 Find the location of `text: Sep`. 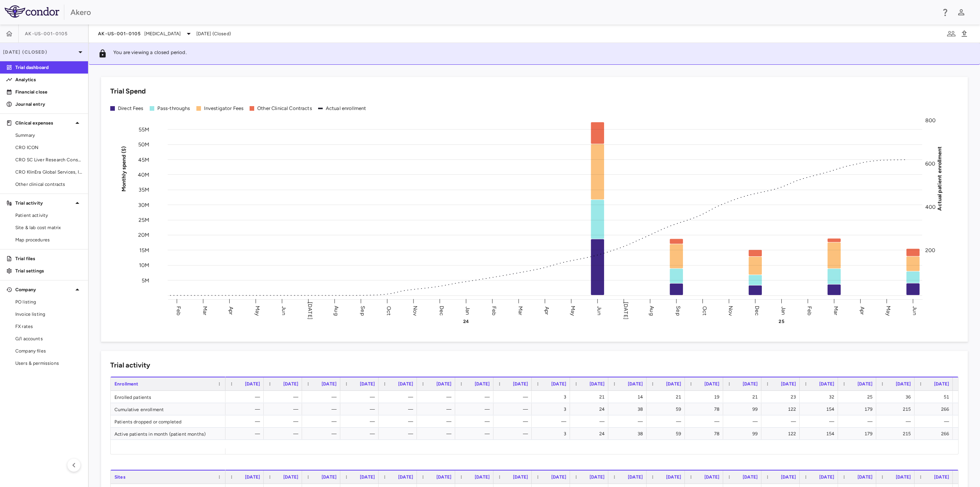

text: Sep is located at coordinates (362, 310).